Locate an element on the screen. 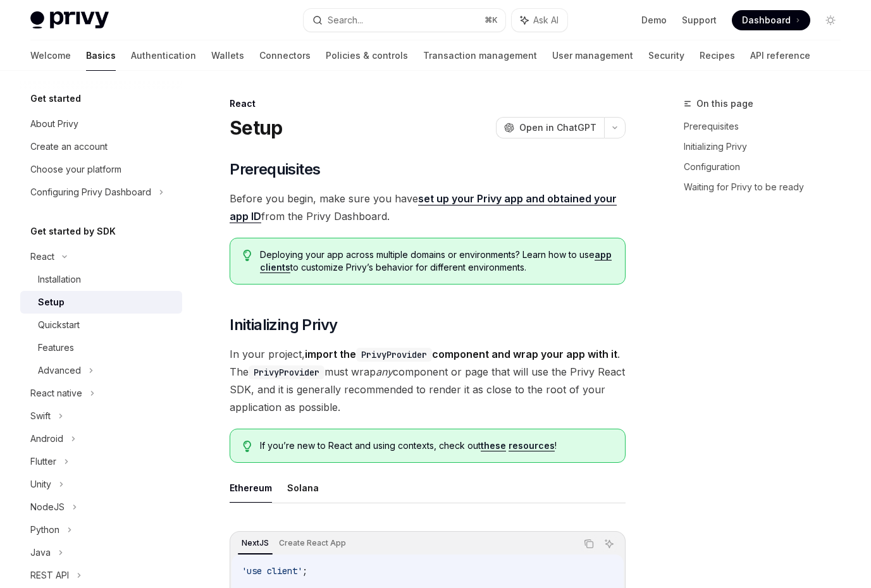  span: In your project, . The must wrap component or page that will use the Privy React SDK, and it is g... is located at coordinates (427, 381).